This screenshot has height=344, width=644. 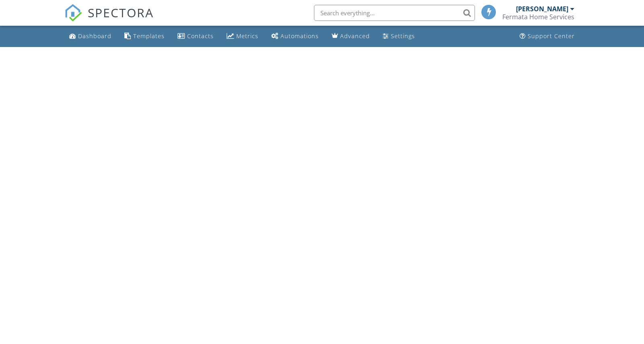 What do you see at coordinates (399, 36) in the screenshot?
I see `a: Settings` at bounding box center [399, 36].